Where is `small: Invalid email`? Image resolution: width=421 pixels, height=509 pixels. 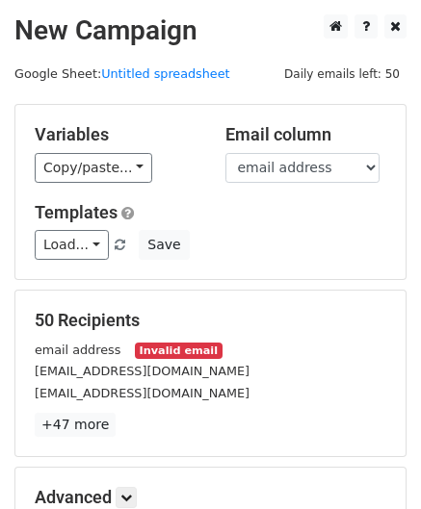
small: Invalid email is located at coordinates (178, 350).